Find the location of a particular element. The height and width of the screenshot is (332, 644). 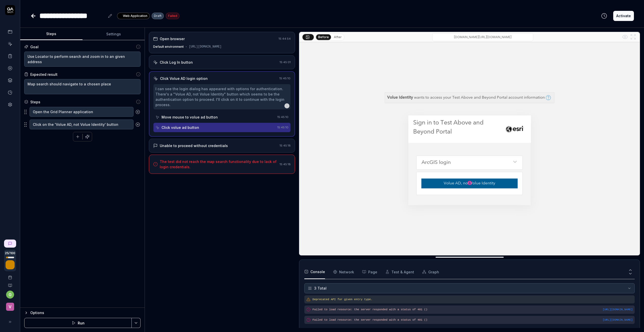

a: New conversation is located at coordinates (10, 244).